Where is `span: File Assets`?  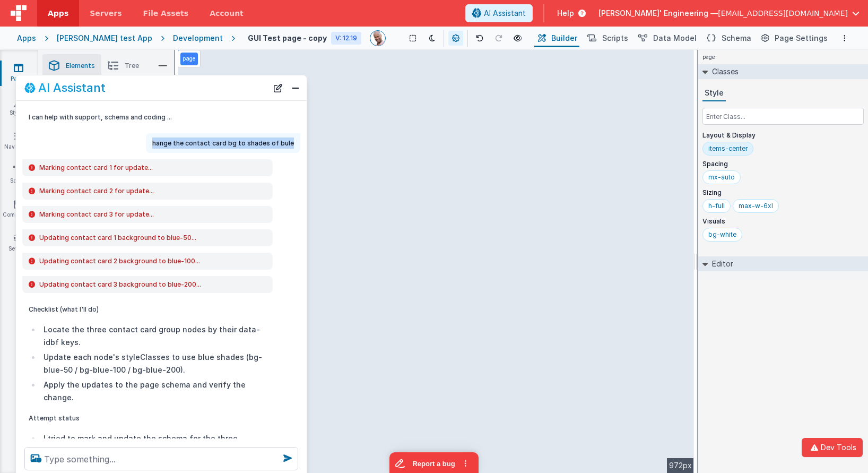 span: File Assets is located at coordinates (166, 13).